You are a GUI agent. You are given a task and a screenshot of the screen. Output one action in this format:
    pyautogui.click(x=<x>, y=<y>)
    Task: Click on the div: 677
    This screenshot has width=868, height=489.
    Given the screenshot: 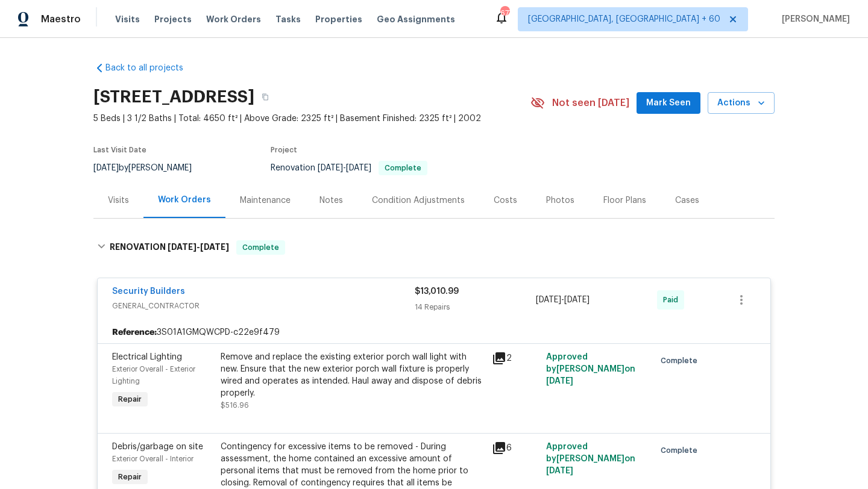 What is the action you would take?
    pyautogui.click(x=504, y=13)
    